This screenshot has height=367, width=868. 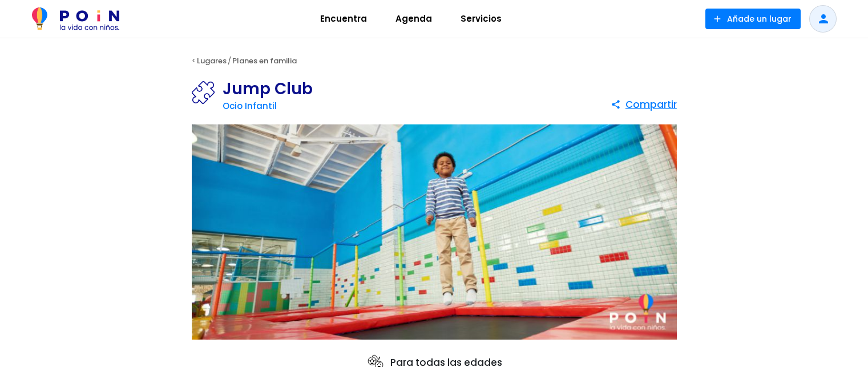 I want to click on a: Ocio Infantil, so click(x=249, y=106).